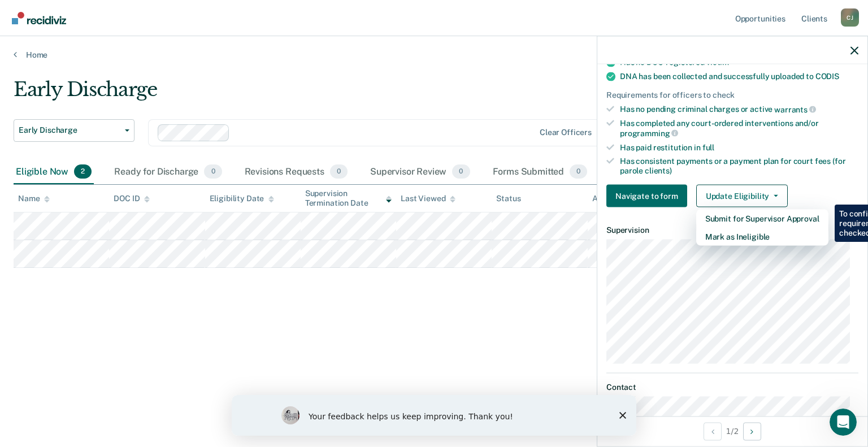 Image resolution: width=868 pixels, height=447 pixels. What do you see at coordinates (752, 432) in the screenshot?
I see `button: Next Opportunity` at bounding box center [752, 432].